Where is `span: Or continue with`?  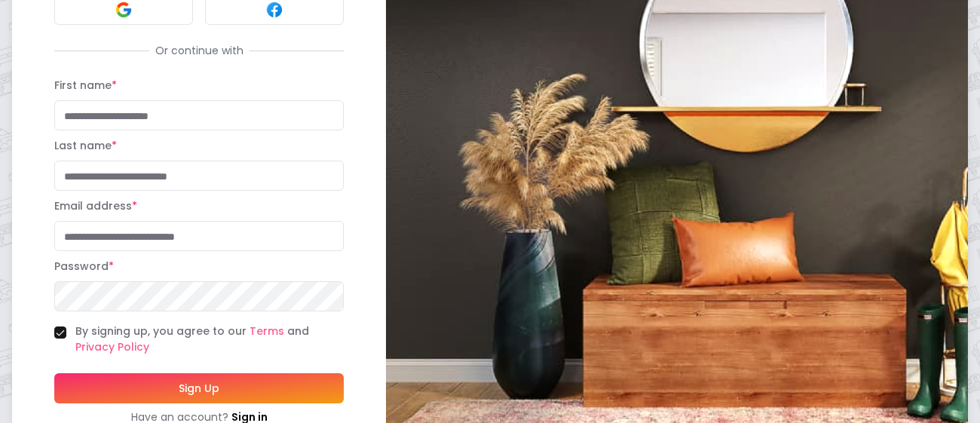 span: Or continue with is located at coordinates (199, 50).